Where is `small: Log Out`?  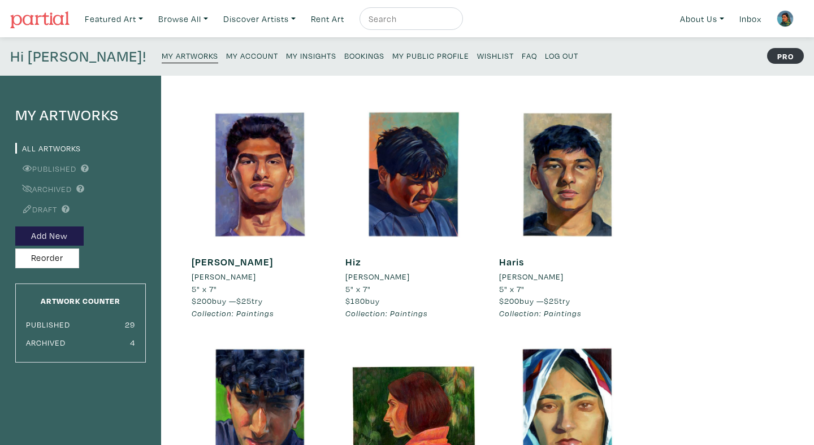 small: Log Out is located at coordinates (561, 55).